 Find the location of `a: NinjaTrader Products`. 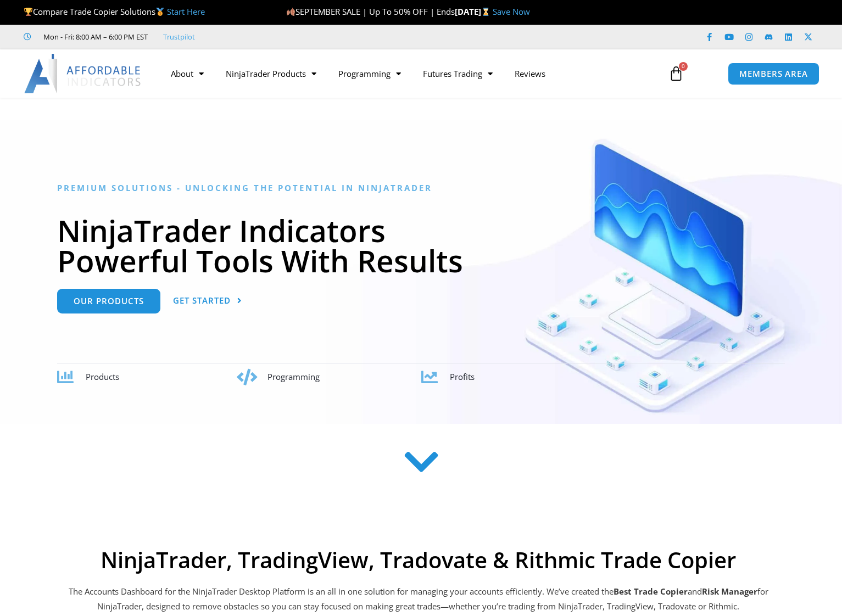

a: NinjaTrader Products is located at coordinates (271, 74).